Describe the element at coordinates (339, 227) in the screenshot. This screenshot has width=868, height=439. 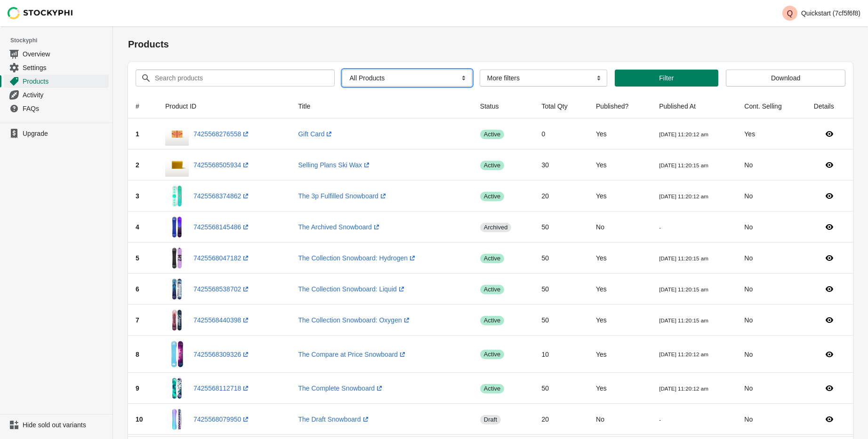
I see `a: The Archived Snowboard(opens a new window)` at that location.